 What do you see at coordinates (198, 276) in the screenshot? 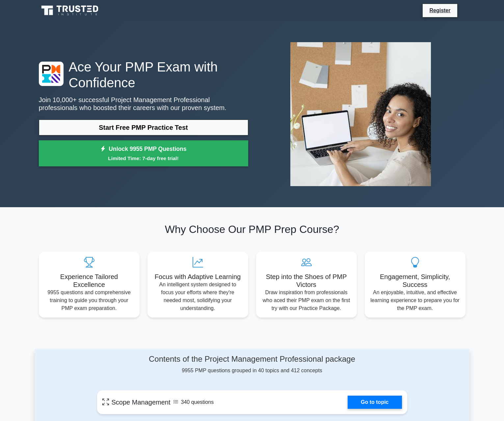
I see `h5: Focus with Adaptive Learning` at bounding box center [198, 276].